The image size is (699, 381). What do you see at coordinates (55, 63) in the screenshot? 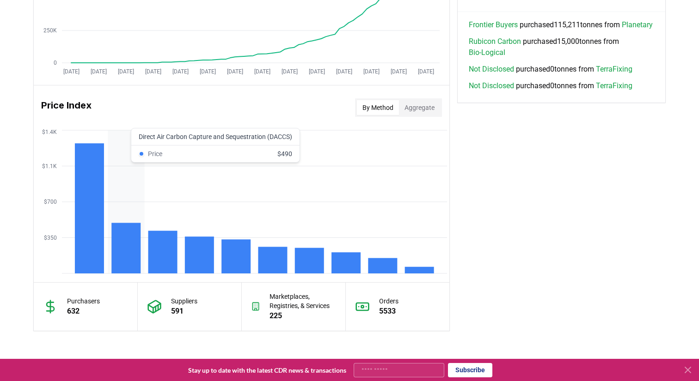
I see `tspan: 0` at bounding box center [55, 63].